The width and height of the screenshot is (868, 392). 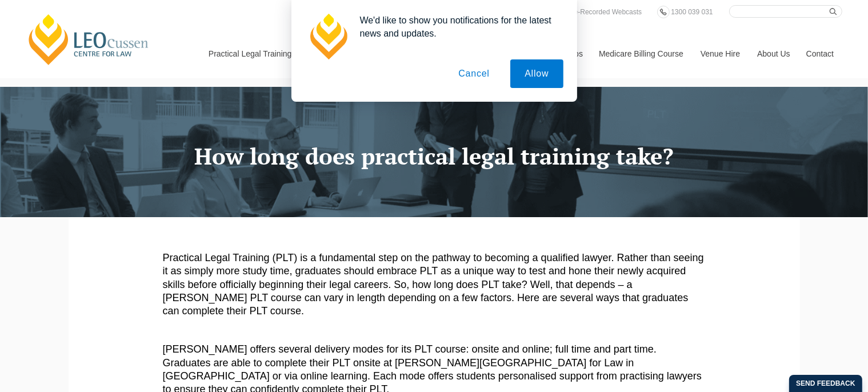 What do you see at coordinates (474, 74) in the screenshot?
I see `button: Cancel` at bounding box center [474, 74].